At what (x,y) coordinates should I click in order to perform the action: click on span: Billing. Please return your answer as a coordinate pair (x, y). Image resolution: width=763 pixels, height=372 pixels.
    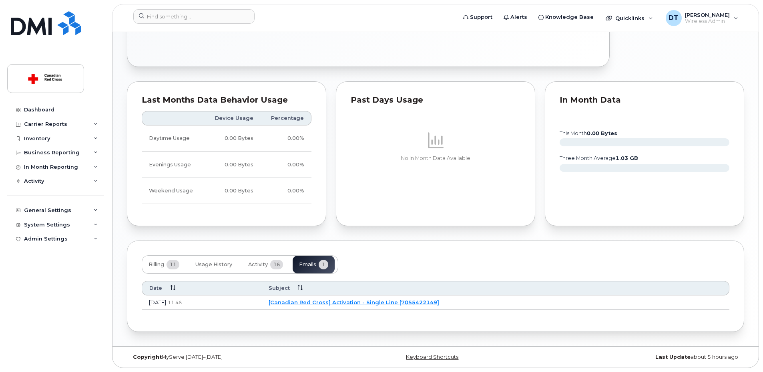
    Looking at the image, I should click on (156, 264).